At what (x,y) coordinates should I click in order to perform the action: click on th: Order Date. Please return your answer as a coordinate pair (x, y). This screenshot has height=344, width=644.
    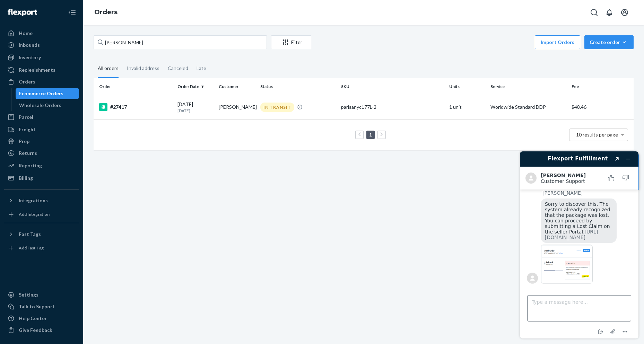
    Looking at the image, I should click on (195, 87).